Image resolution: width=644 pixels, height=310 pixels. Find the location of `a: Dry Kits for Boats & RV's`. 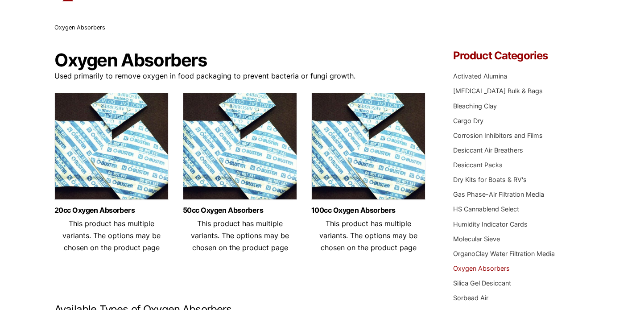

a: Dry Kits for Boats & RV's is located at coordinates (490, 180).